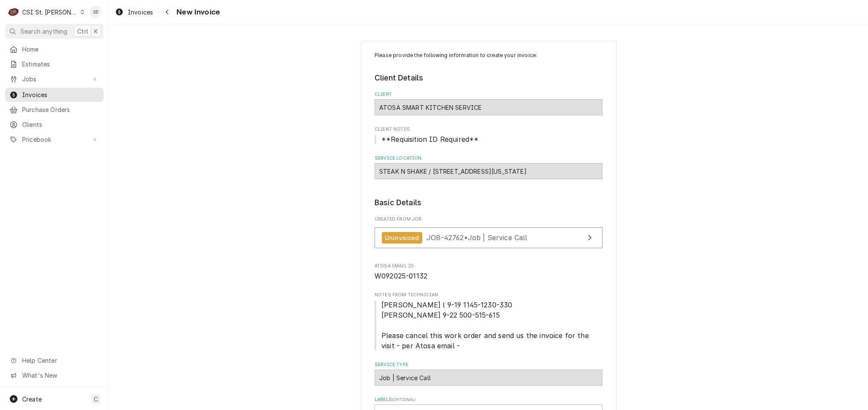 This screenshot has width=868, height=410. Describe the element at coordinates (95, 12) in the screenshot. I see `div: Shayla Bell's Avatar` at that location.